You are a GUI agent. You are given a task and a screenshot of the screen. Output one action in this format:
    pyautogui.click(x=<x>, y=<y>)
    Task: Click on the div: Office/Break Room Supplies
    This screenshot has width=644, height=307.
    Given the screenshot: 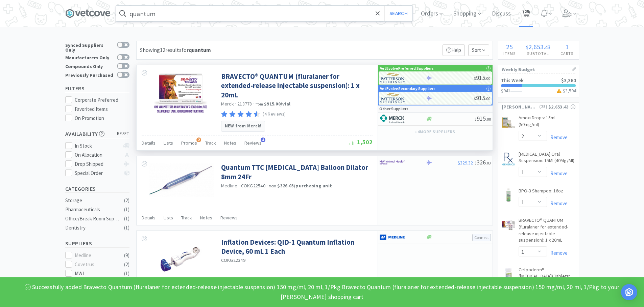 What is the action you would take?
    pyautogui.click(x=93, y=219)
    